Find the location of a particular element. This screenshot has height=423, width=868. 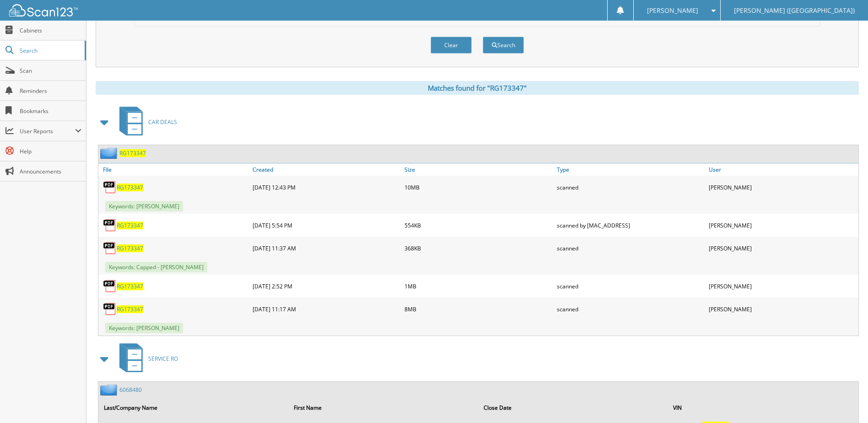

div: Matches found for "RG173347" is located at coordinates (477, 88).